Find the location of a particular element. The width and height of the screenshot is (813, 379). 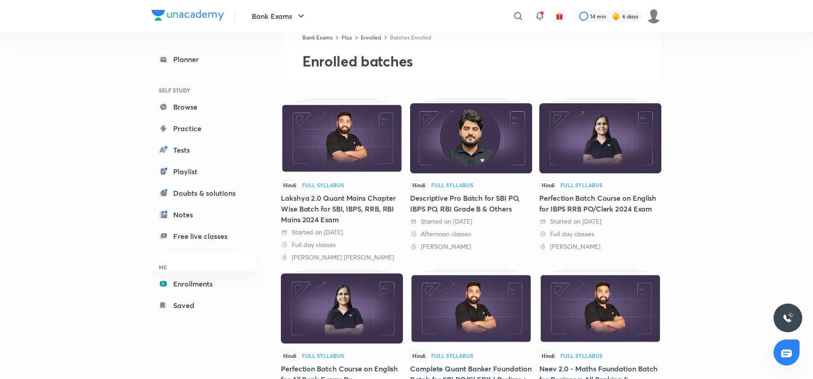

a: Enrolled is located at coordinates (371, 37).